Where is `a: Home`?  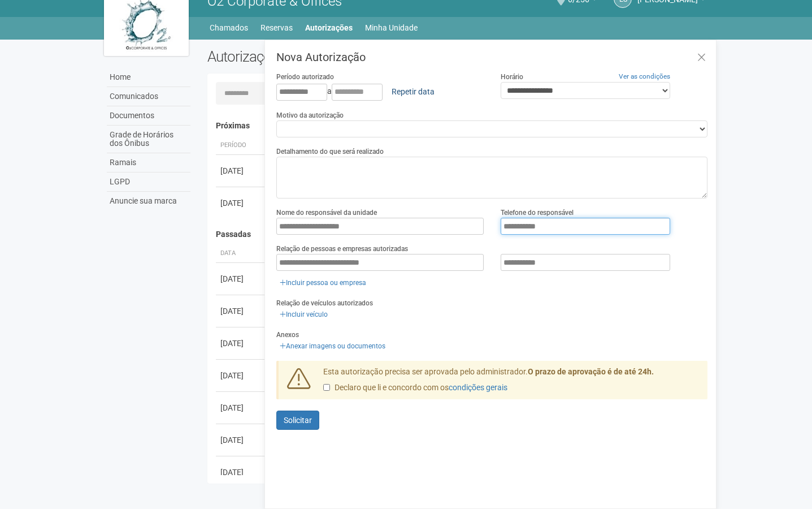
a: Home is located at coordinates (148, 78).